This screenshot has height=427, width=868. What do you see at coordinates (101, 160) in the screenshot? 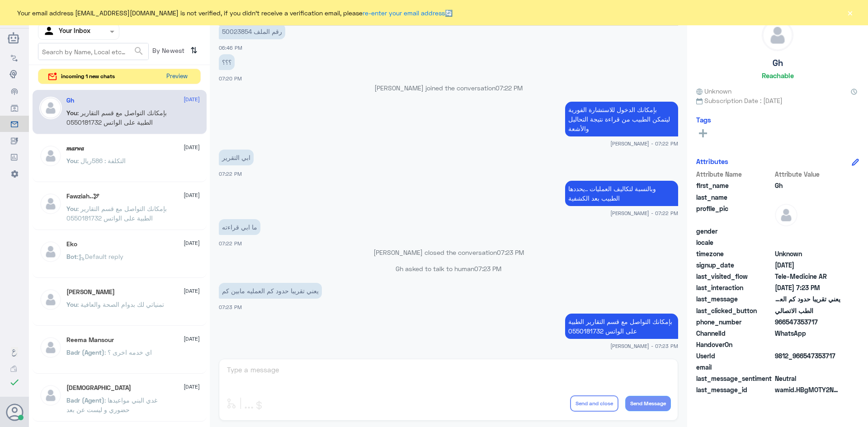
I see `span: : التكلفة : 586ريال` at bounding box center [101, 160].